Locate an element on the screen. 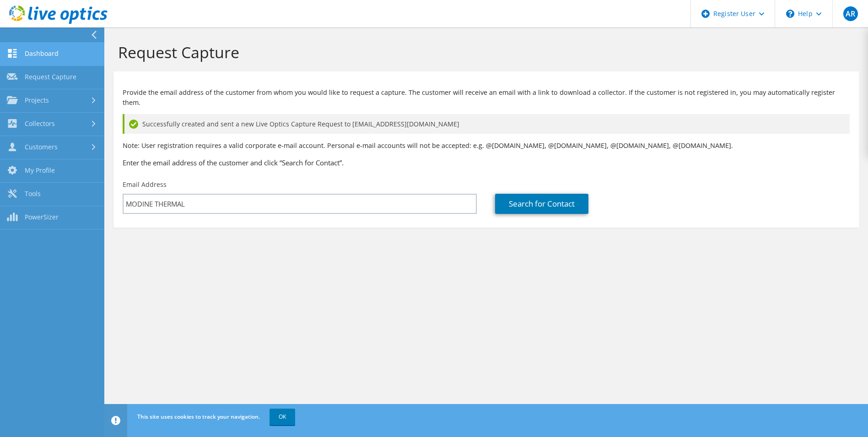 Image resolution: width=868 pixels, height=437 pixels. h3: Enter the email address of the customer and click “Search for Contact”. is located at coordinates (486, 163).